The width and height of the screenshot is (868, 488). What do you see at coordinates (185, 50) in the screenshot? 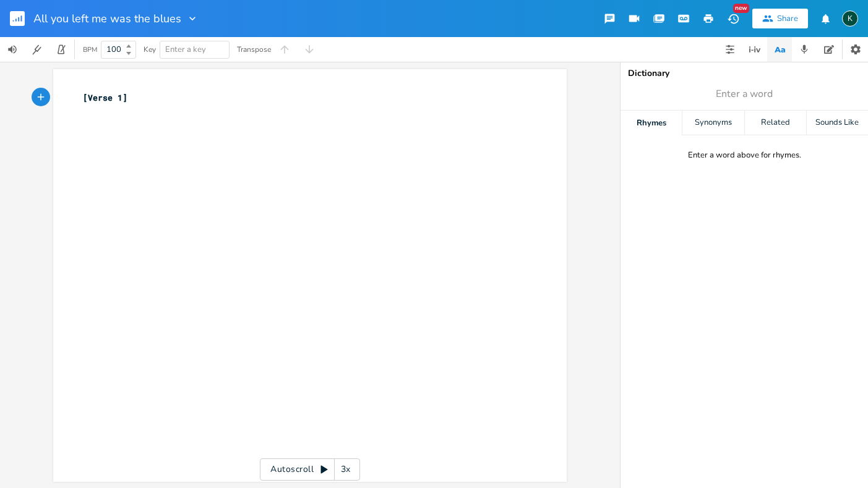
I see `span: Enter a key` at bounding box center [185, 50].